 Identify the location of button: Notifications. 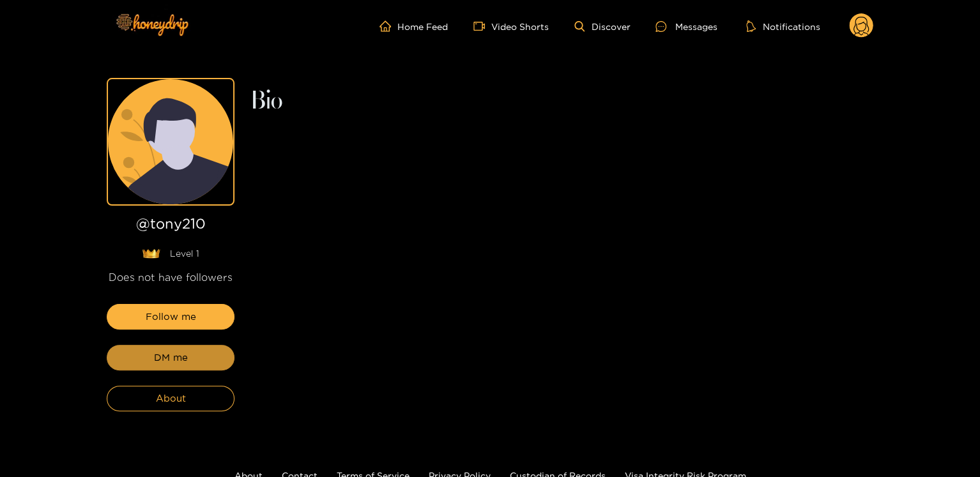
(782, 26).